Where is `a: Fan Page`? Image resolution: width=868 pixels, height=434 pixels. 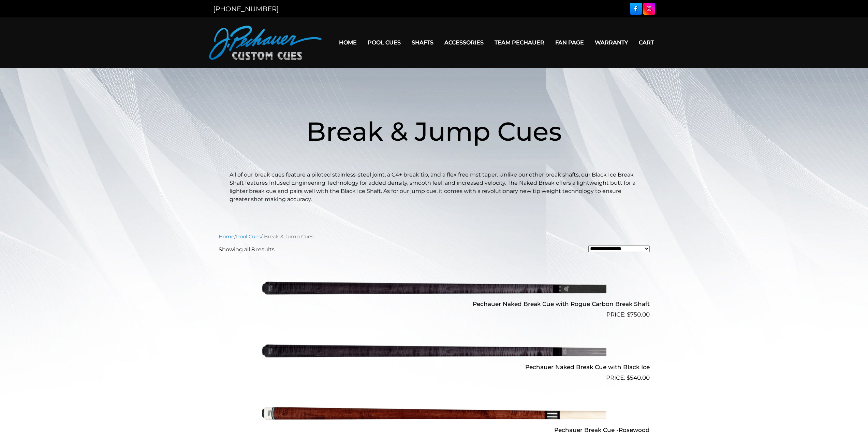 a: Fan Page is located at coordinates (569, 42).